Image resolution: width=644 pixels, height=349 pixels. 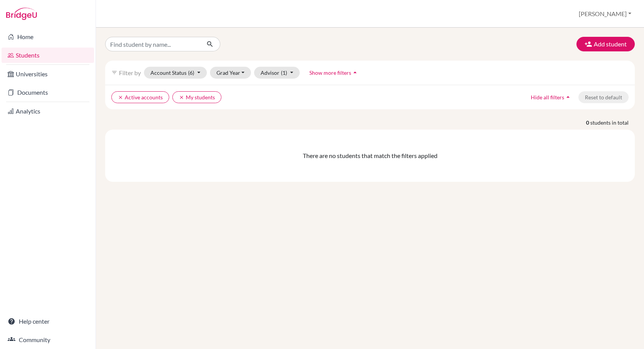 What do you see at coordinates (191, 73) in the screenshot?
I see `span: (6)` at bounding box center [191, 73].